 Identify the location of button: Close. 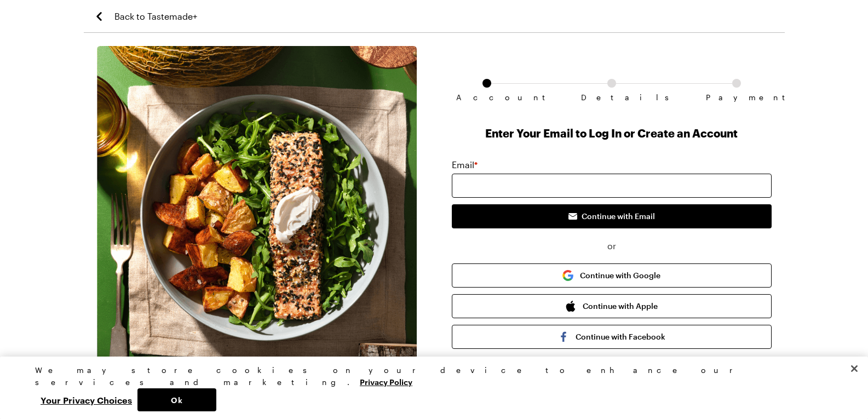
(854, 369).